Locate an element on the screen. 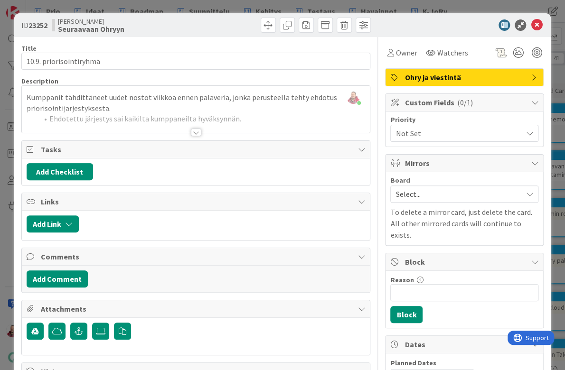 The height and width of the screenshot is (370, 565). span: Board is located at coordinates (399, 180).